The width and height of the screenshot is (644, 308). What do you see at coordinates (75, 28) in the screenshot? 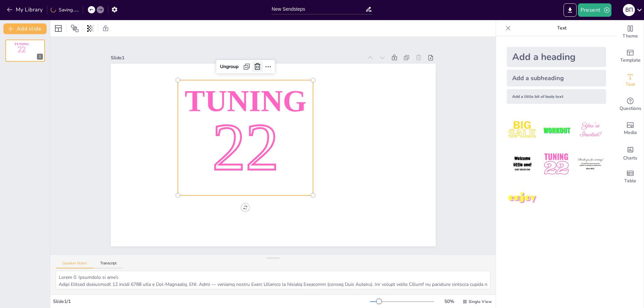
I see `span: Position` at bounding box center [75, 28].